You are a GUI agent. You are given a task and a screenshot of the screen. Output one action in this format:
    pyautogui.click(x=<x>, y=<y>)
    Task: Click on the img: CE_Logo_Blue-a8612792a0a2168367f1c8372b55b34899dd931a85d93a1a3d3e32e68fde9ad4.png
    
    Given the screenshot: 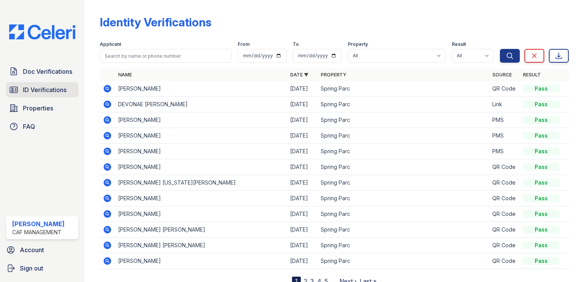 What is the action you would take?
    pyautogui.click(x=42, y=32)
    